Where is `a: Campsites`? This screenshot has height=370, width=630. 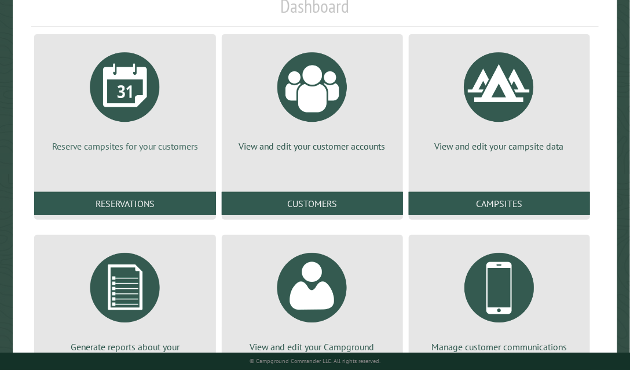
a: Campsites is located at coordinates (499, 203).